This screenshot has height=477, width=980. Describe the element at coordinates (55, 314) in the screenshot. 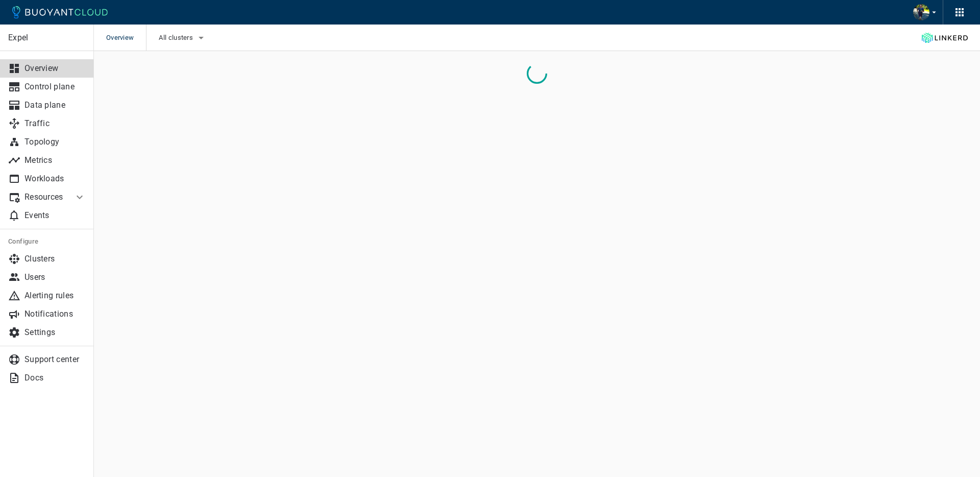

I see `p: Notifications` at that location.